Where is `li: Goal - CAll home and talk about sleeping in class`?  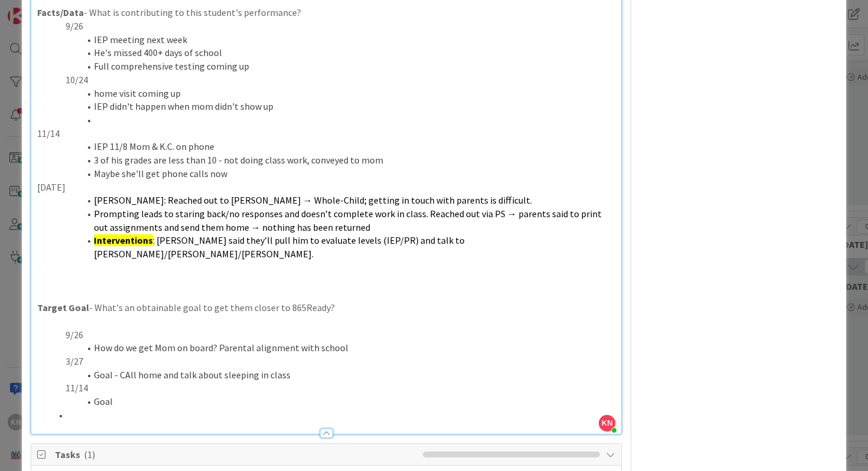
li: Goal - CAll home and talk about sleeping in class is located at coordinates (334, 375).